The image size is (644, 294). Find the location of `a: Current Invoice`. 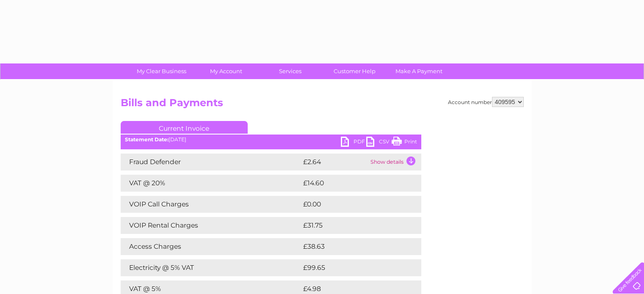

a: Current Invoice is located at coordinates (184, 127).